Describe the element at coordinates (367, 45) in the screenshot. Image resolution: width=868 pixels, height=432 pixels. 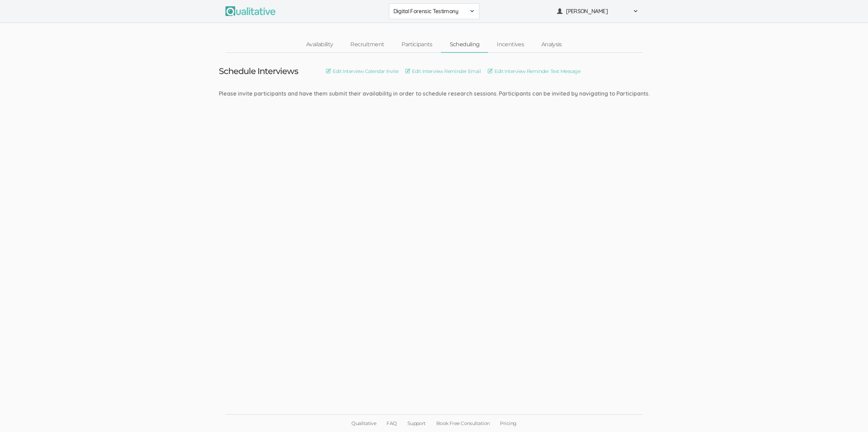
I see `a: Recruitment` at that location.